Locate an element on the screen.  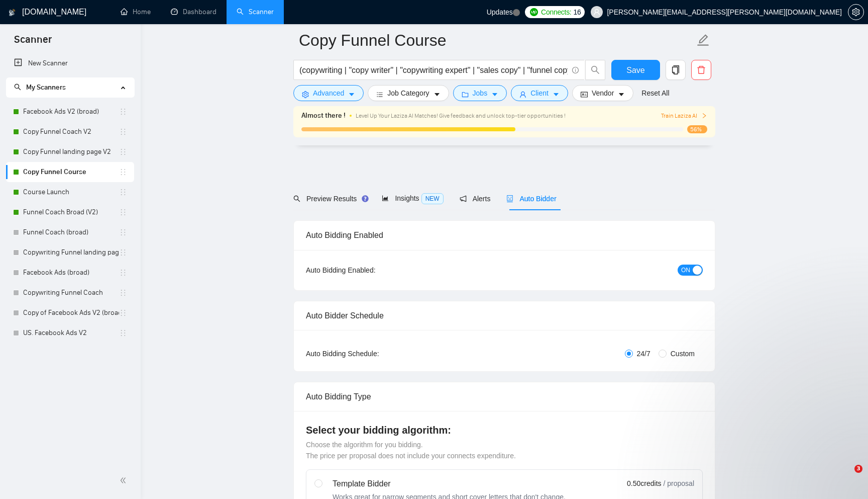
span: Preview Results is located at coordinates (330, 198).